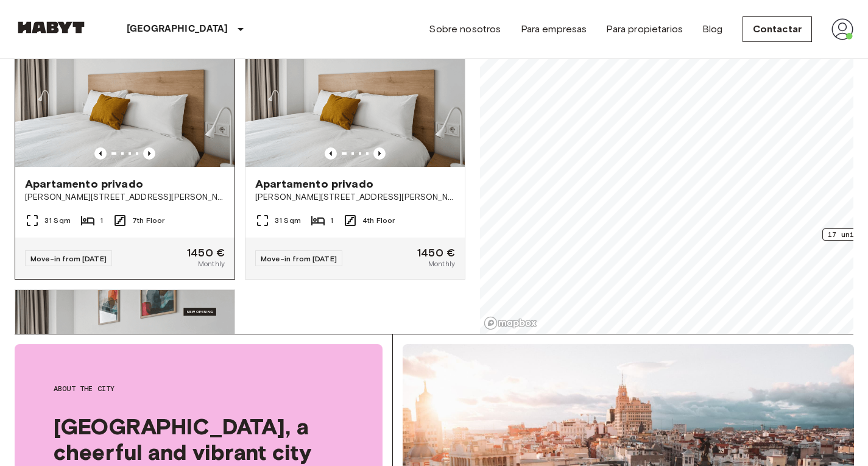  Describe the element at coordinates (125, 363) in the screenshot. I see `img: Marketing picture of unit ES-15-102-515-001` at that location.